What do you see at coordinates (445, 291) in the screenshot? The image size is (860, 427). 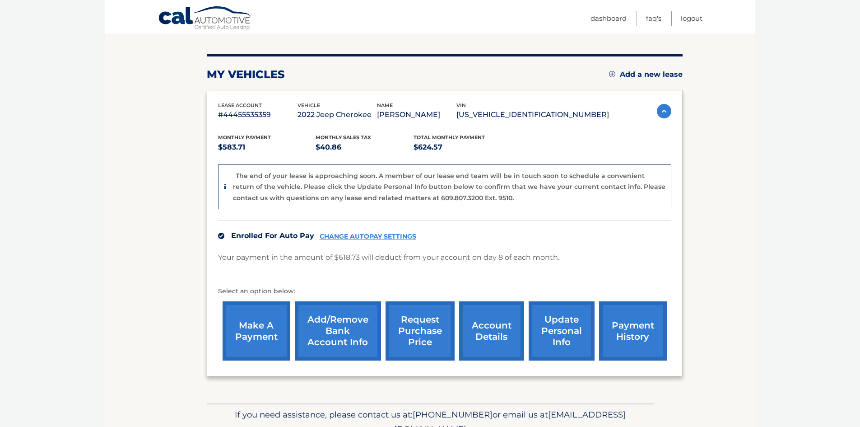 I see `p: Select an option below:` at bounding box center [445, 291].